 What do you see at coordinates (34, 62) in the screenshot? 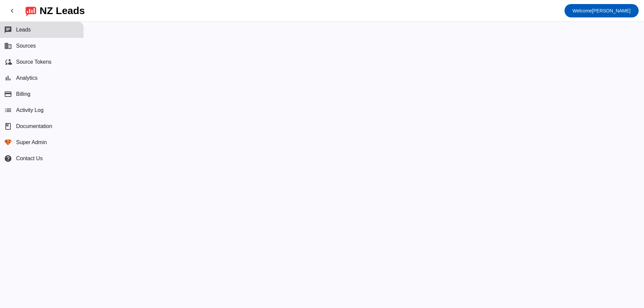
I see `span: Source Tokens` at bounding box center [34, 62].